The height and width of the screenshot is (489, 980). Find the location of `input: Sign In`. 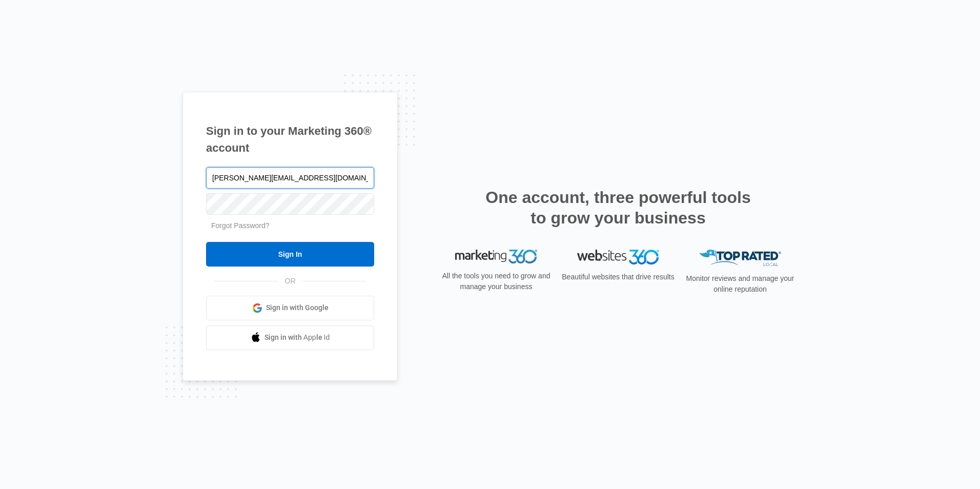

input: Sign In is located at coordinates (290, 254).